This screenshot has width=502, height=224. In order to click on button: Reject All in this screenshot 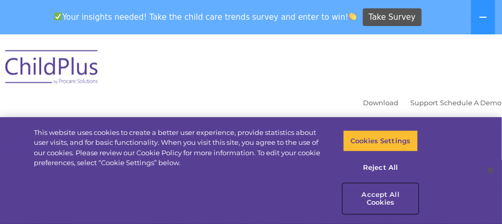, I will do `click(381, 168)`.